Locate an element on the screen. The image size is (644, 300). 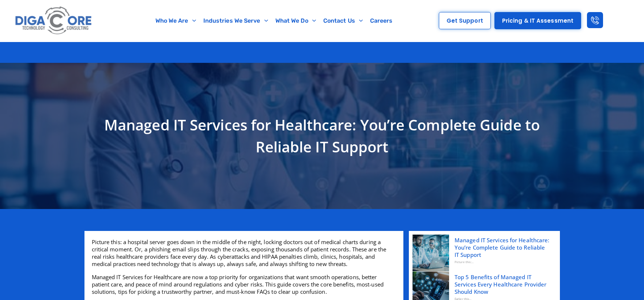
a: Contact Us is located at coordinates (343, 21).